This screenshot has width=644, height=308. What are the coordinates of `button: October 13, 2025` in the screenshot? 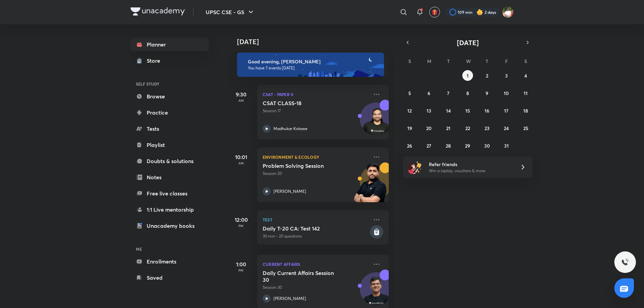 It's located at (429, 110).